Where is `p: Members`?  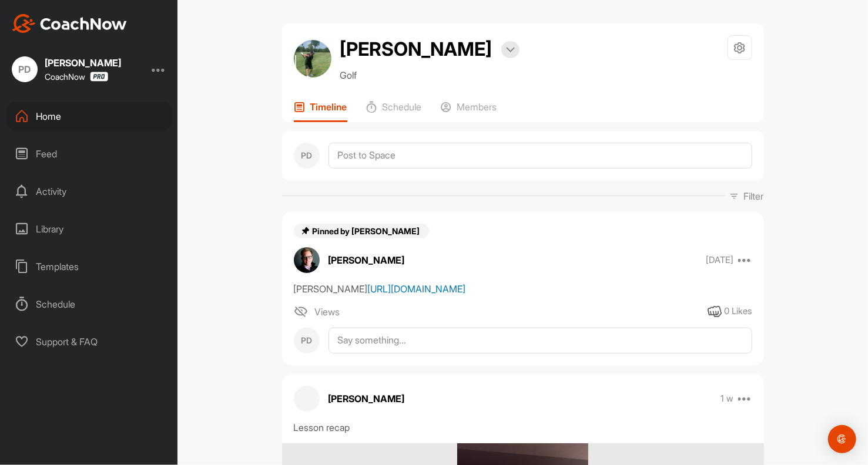
p: Members is located at coordinates (478, 107).